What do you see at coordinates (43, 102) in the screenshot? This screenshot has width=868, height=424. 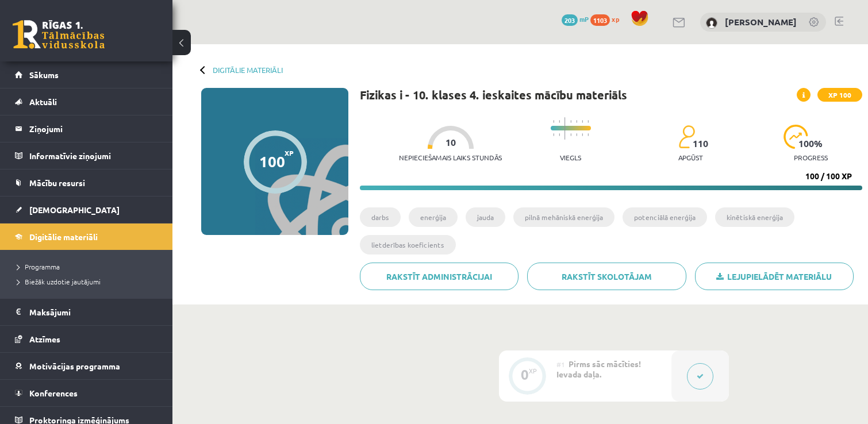 I see `span: Aktuāli` at bounding box center [43, 102].